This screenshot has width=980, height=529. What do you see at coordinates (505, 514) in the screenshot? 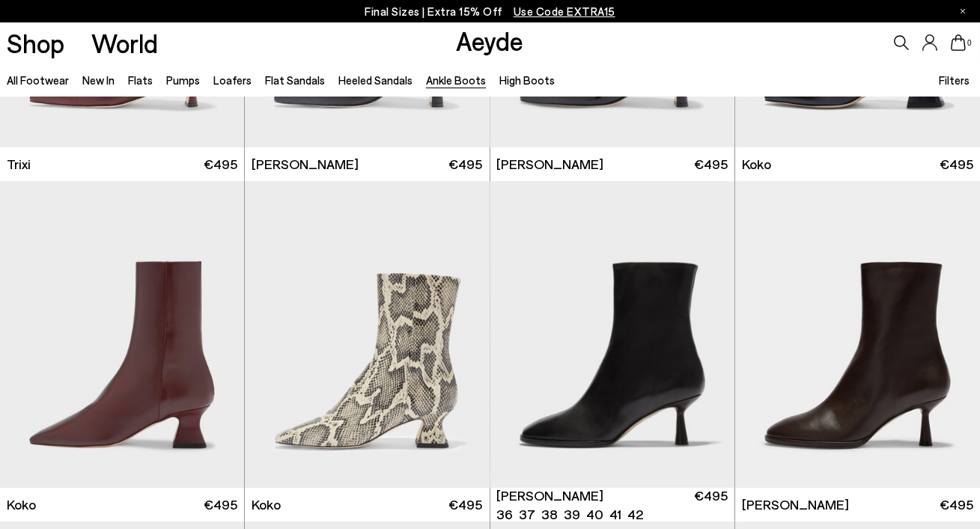
I see `li: 36` at bounding box center [505, 514].